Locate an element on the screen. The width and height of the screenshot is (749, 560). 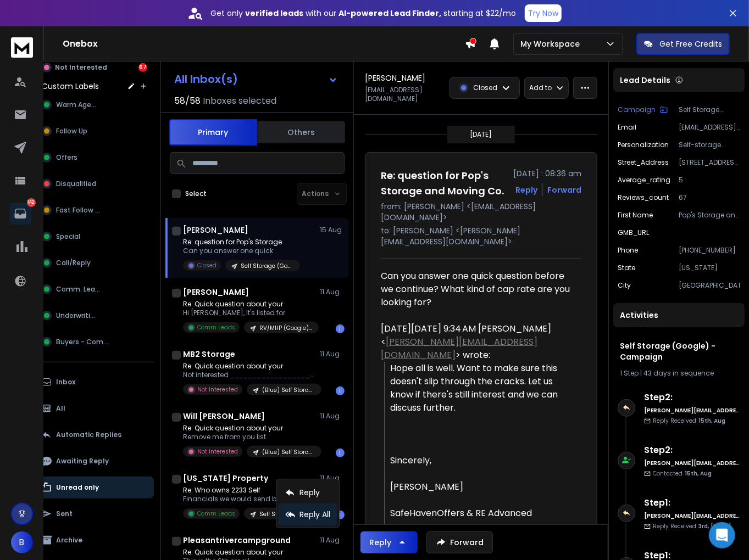
button: Warm Agent is located at coordinates (94, 105).